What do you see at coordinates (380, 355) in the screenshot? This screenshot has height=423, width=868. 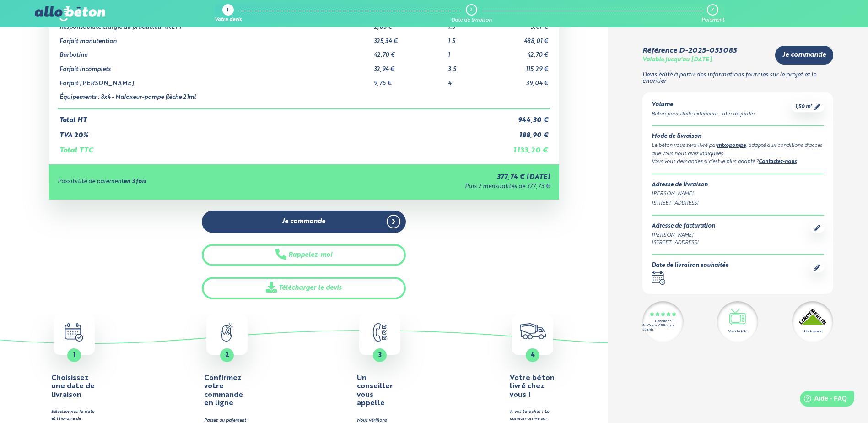 I see `span: 3` at bounding box center [380, 355].